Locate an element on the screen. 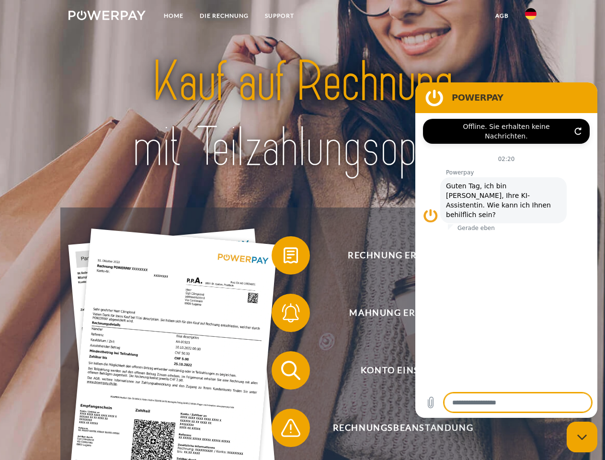 The width and height of the screenshot is (605, 460). img: title-powerpay_de.svg is located at coordinates (302, 114).